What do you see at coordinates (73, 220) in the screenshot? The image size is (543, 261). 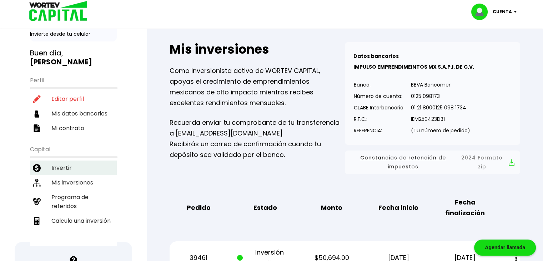 I see `li: Calcula una inversión` at bounding box center [73, 220].